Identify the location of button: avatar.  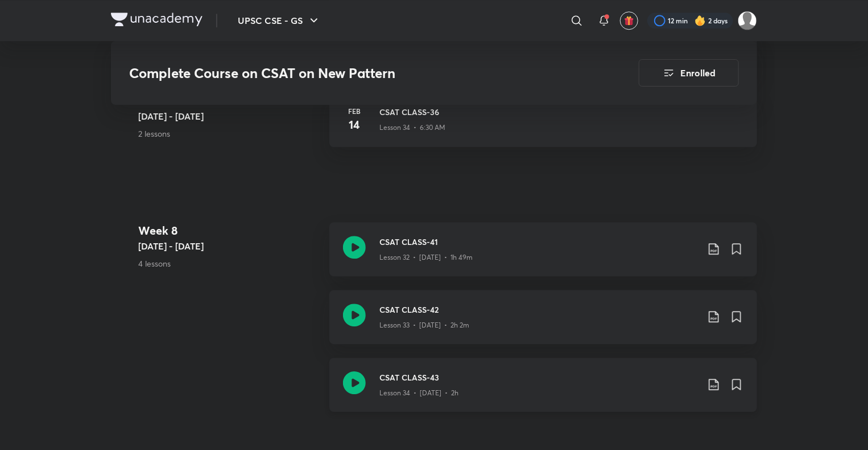
(629, 21).